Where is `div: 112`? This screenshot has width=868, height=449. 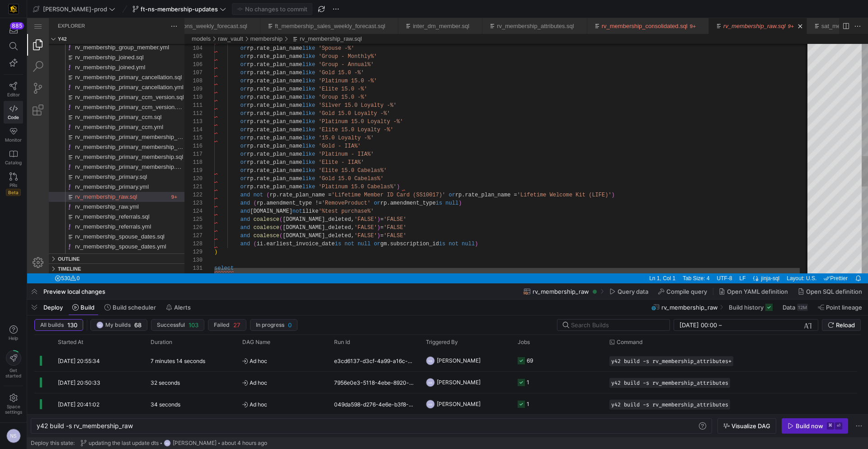
div: 112 is located at coordinates (170, 96).